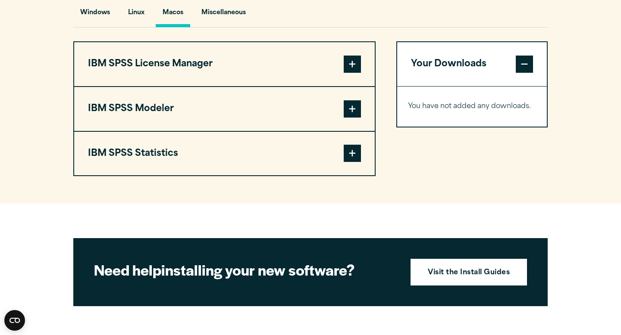  I want to click on strong: Need help, so click(128, 270).